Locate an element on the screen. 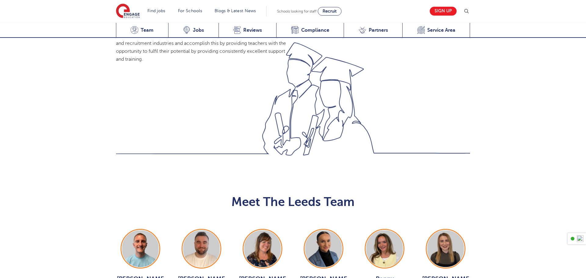 The width and height of the screenshot is (586, 278). img: George Dignam is located at coordinates (140, 249).